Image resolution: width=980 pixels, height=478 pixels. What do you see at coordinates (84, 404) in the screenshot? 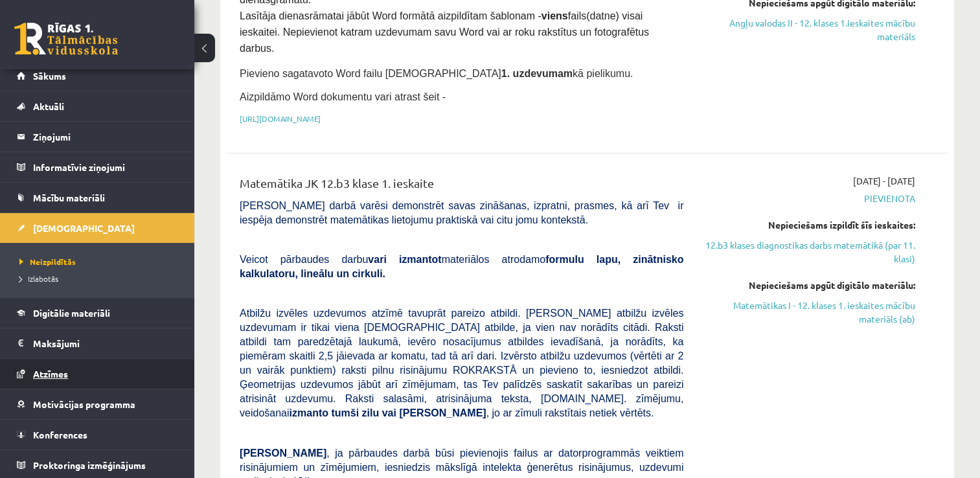
I see `span: Motivācijas programma` at bounding box center [84, 404].